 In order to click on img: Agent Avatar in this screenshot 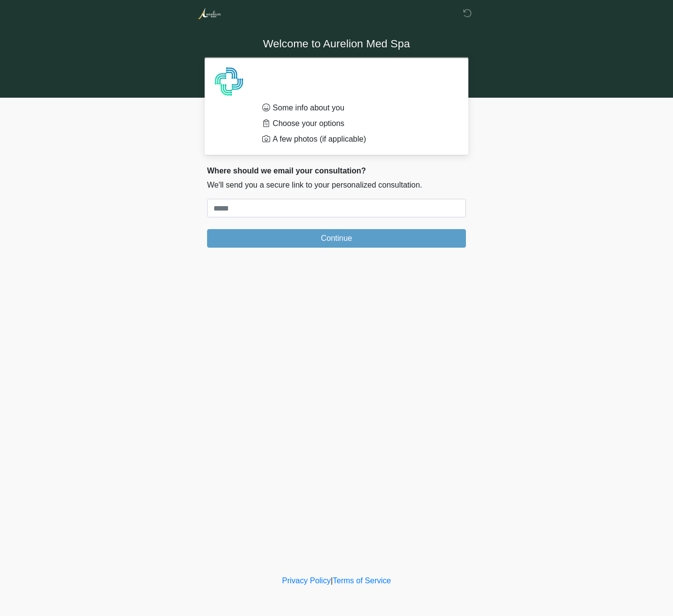, I will do `click(229, 82)`.